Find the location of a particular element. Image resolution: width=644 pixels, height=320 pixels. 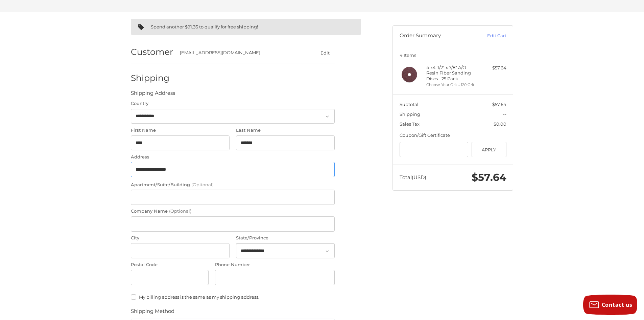

label: Last Name is located at coordinates (285, 131).